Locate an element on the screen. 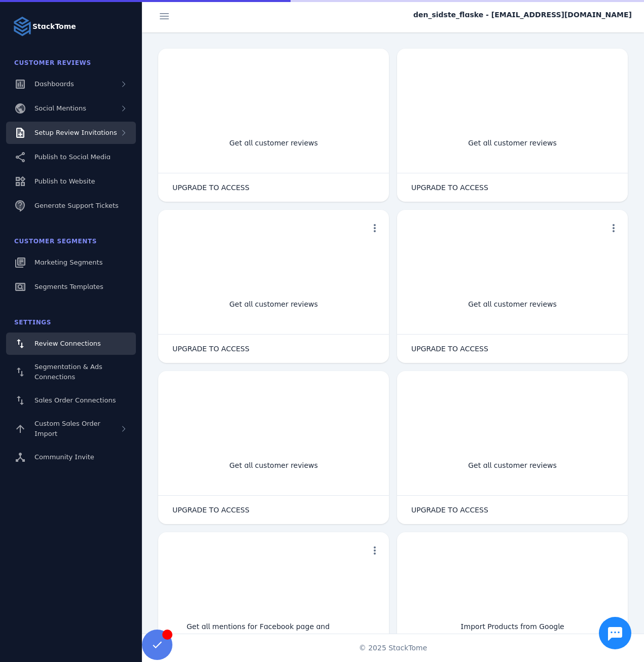  img: googleshopping.png is located at coordinates (511, 580).